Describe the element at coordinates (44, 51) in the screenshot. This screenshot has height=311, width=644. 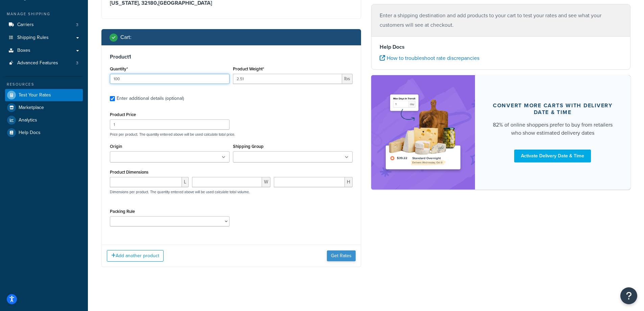
I see `li: Boxes` at that location.